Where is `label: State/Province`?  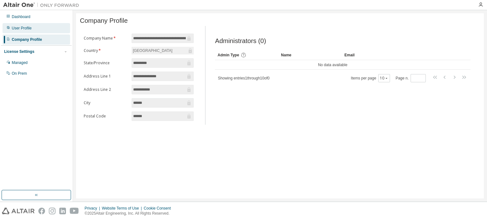 label: State/Province is located at coordinates (105, 63).